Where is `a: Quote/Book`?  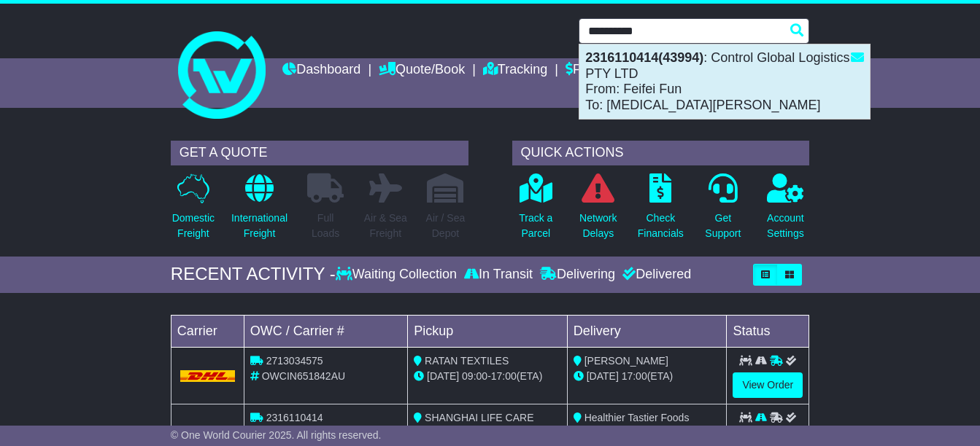
a: Quote/Book is located at coordinates (422, 71).